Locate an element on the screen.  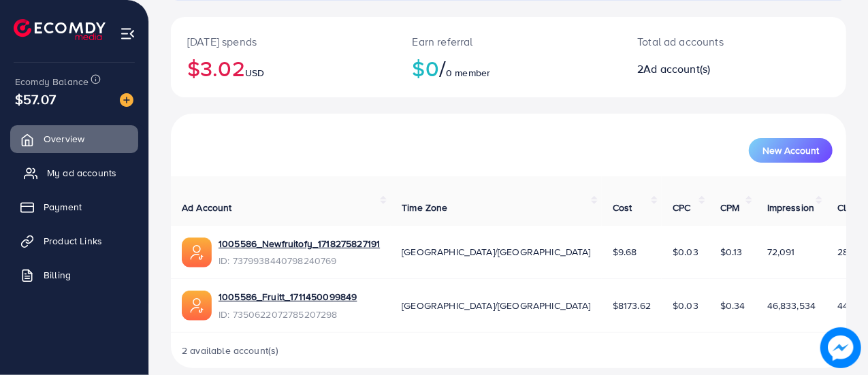
a: 1005586_Newfruitofy_1718275827191 is located at coordinates (298, 244).